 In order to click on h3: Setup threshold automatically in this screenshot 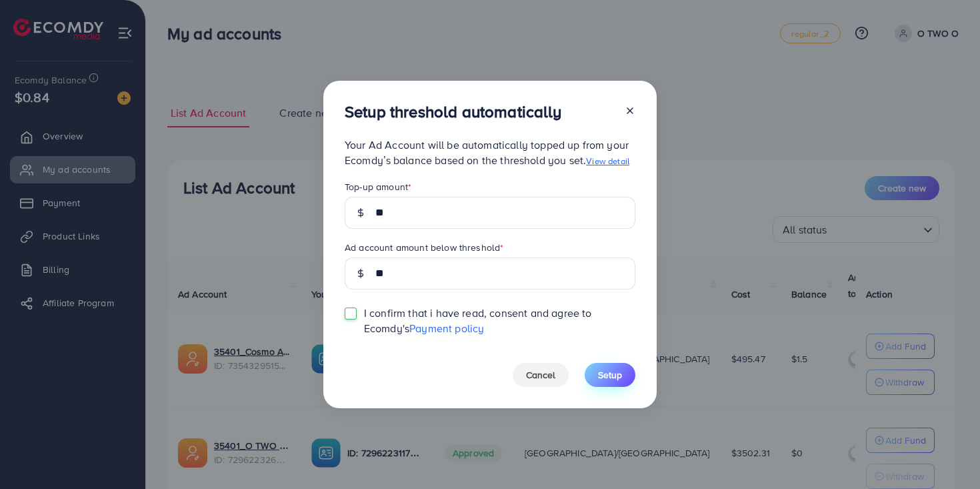, I will do `click(453, 111)`.